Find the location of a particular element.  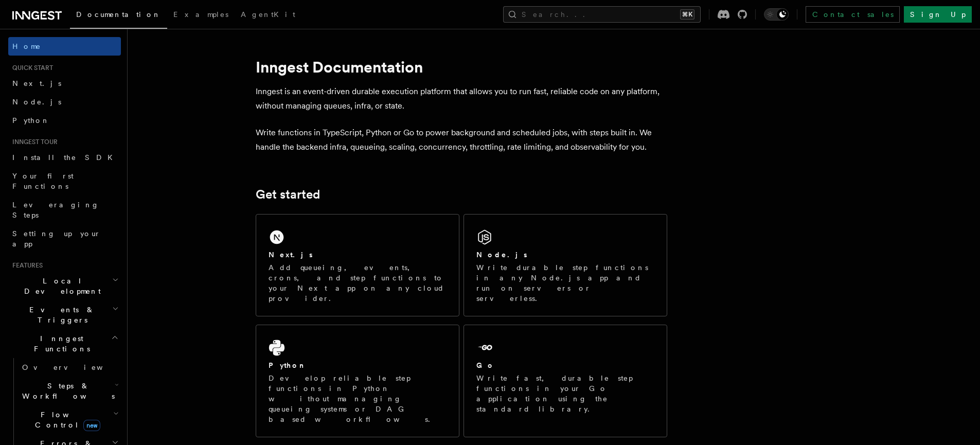

span: Setting up your app is located at coordinates (57, 239).